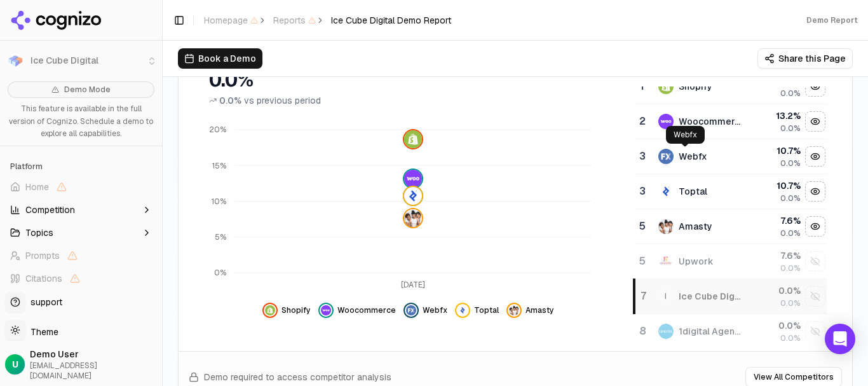 The image size is (868, 386). I want to click on span: Webfx, so click(435, 310).